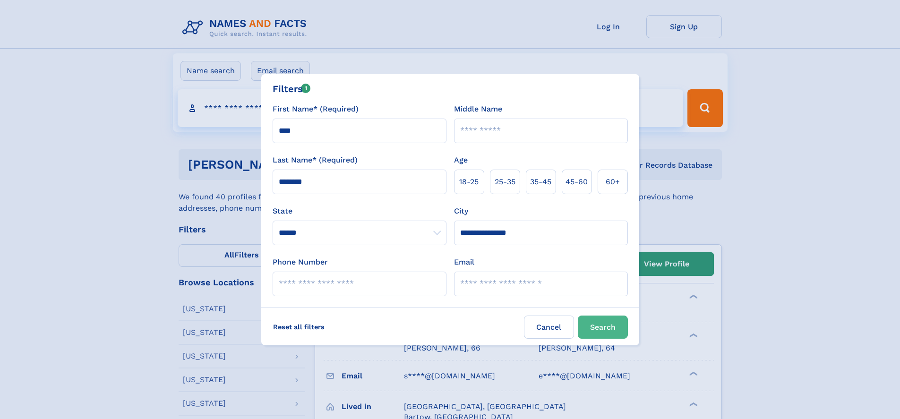 The width and height of the screenshot is (900, 419). Describe the element at coordinates (541, 182) in the screenshot. I see `span: 35‑45` at that location.